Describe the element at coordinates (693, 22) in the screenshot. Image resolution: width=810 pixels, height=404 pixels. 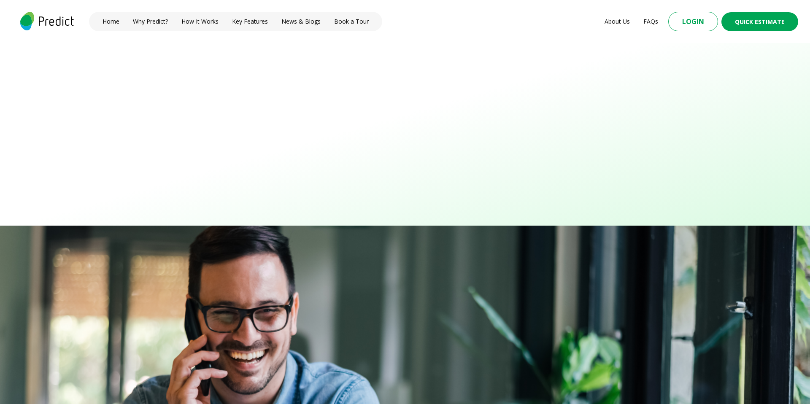
I see `button: Login` at that location.